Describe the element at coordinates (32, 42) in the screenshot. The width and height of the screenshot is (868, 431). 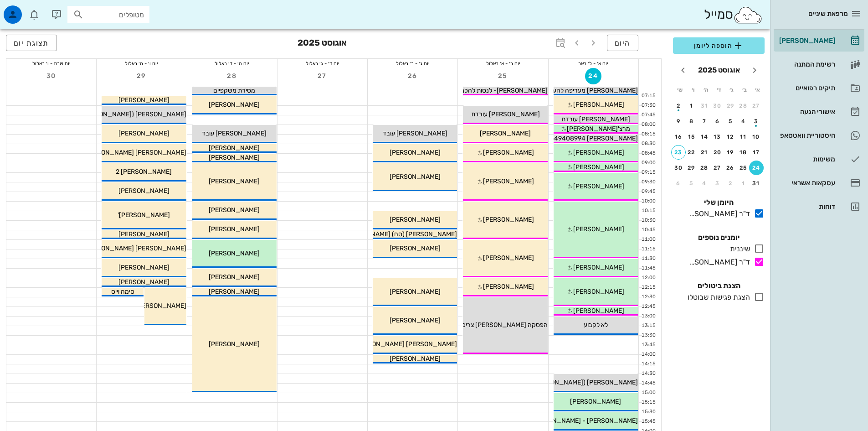
I see `span: תצוגת יום` at that location.